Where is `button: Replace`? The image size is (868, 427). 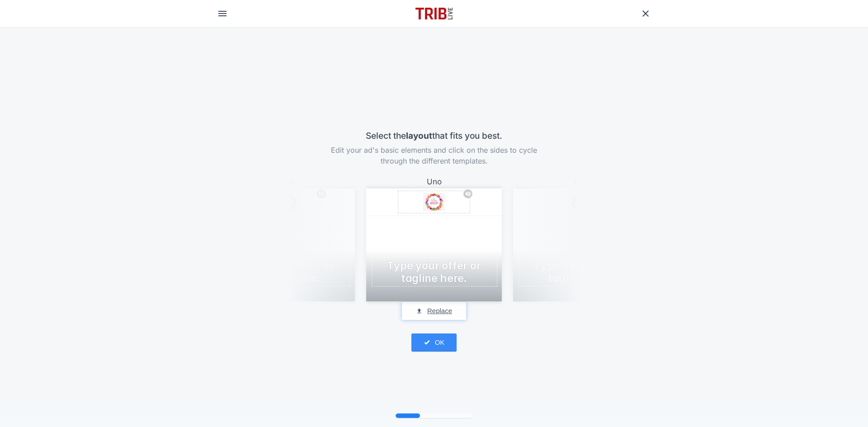 button: Replace is located at coordinates (434, 311).